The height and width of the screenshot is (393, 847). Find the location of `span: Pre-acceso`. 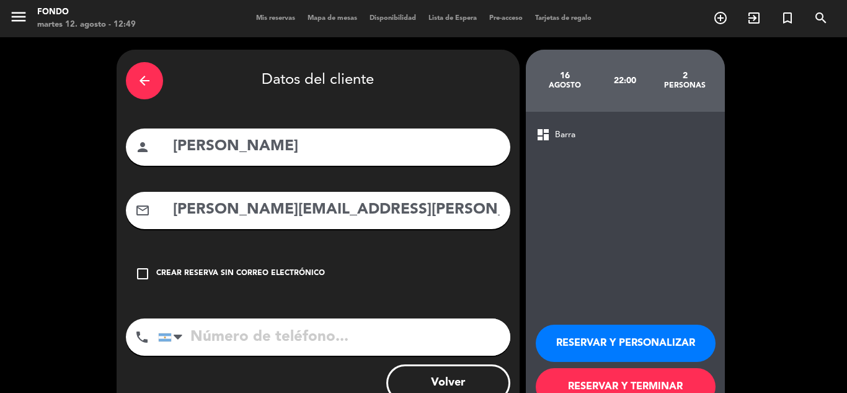

span: Pre-acceso is located at coordinates (506, 18).